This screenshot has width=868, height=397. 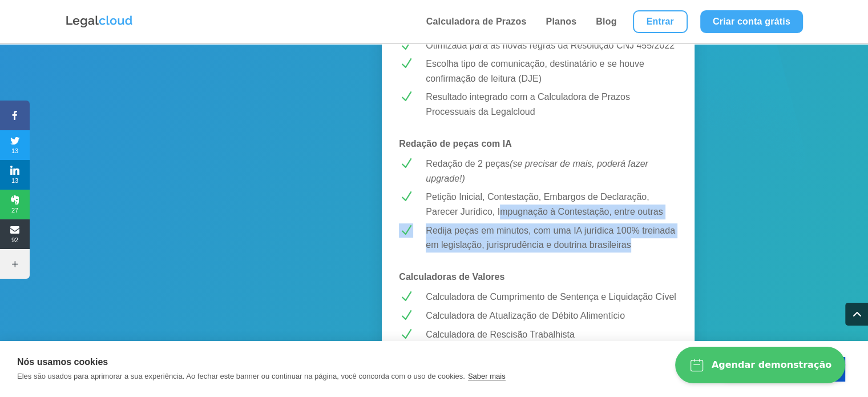 I want to click on img: Logo da Legalcloud, so click(x=99, y=22).